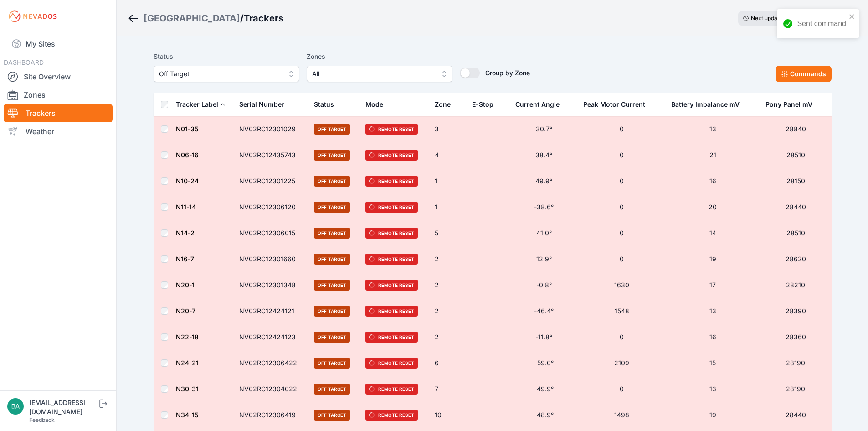  Describe the element at coordinates (58, 131) in the screenshot. I see `a: Weather` at that location.